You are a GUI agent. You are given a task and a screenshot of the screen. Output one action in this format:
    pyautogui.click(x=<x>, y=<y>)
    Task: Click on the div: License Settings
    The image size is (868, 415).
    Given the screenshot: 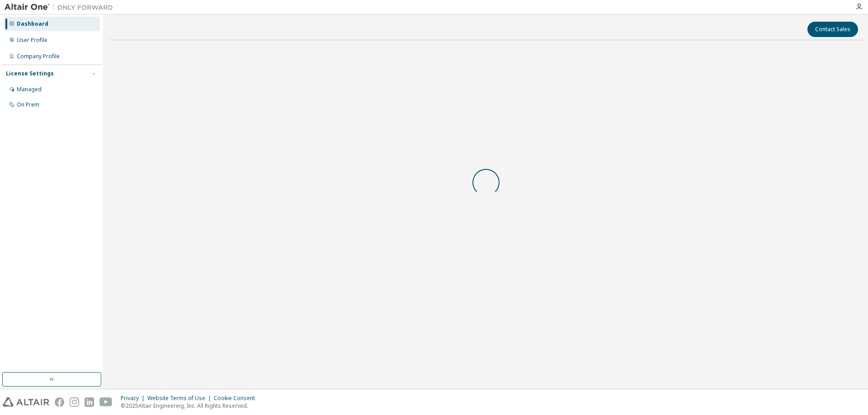 What is the action you would take?
    pyautogui.click(x=30, y=73)
    